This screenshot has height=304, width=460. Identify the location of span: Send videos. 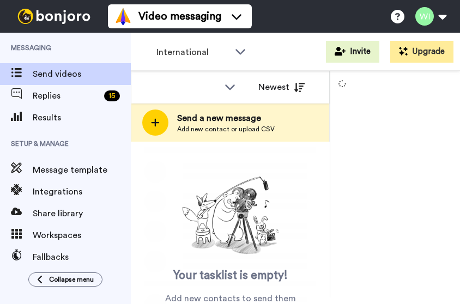
(82, 74).